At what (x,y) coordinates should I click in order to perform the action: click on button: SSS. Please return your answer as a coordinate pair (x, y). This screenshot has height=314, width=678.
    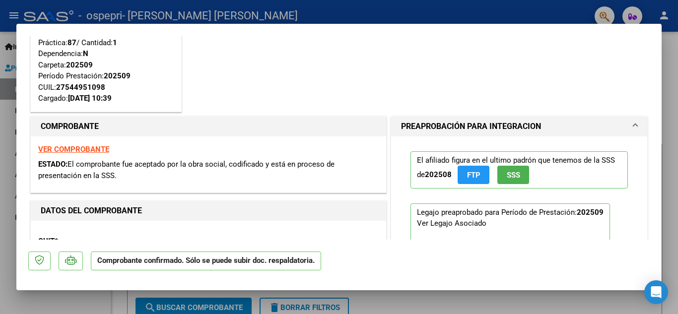
    Looking at the image, I should click on (513, 175).